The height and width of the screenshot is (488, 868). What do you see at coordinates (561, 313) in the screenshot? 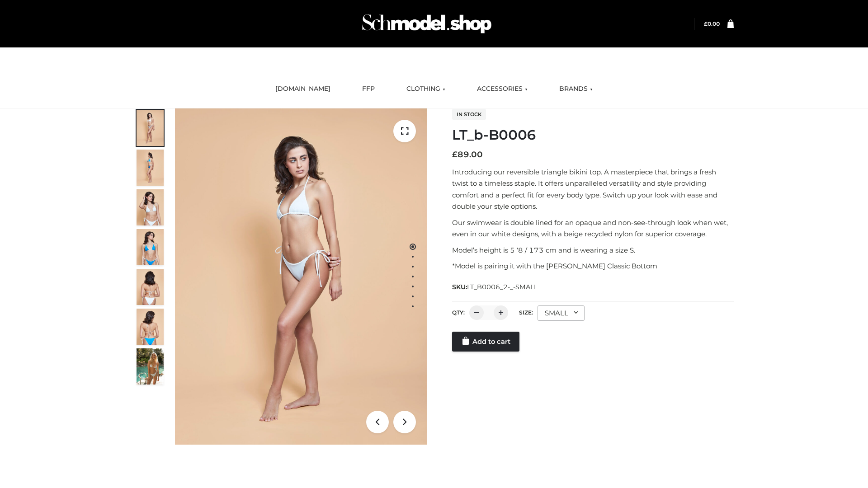
I see `div: SMALL` at bounding box center [561, 313].